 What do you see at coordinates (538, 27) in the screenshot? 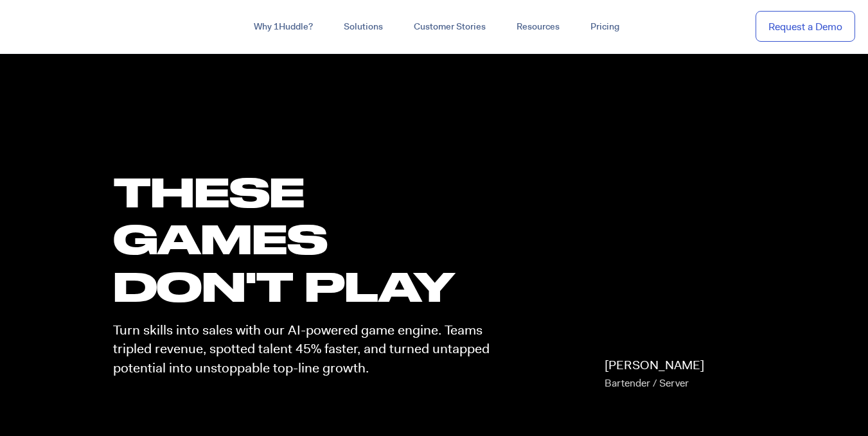
I see `a: Resources` at bounding box center [538, 27].